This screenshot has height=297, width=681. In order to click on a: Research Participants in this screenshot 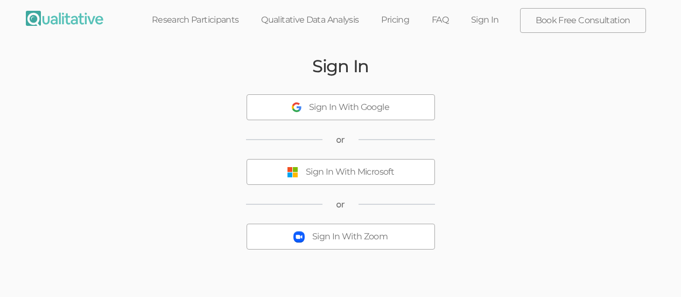, I will do `click(196, 20)`.